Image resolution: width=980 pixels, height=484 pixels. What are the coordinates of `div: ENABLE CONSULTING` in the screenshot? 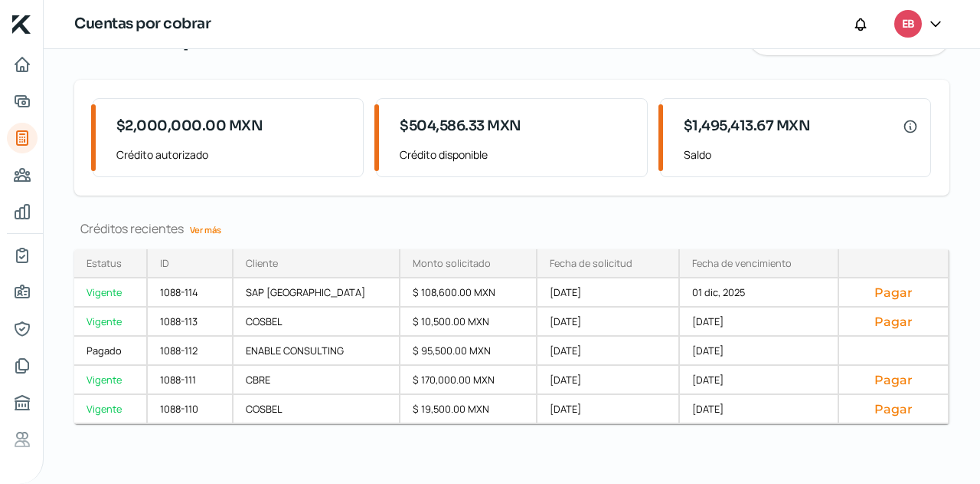 It's located at (317, 351).